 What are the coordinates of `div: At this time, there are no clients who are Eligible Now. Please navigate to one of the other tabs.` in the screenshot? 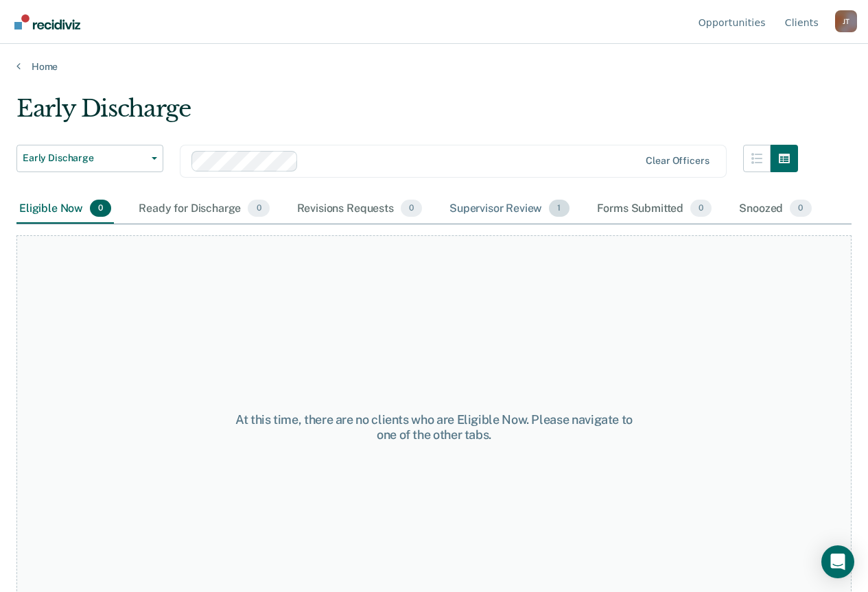 It's located at (434, 427).